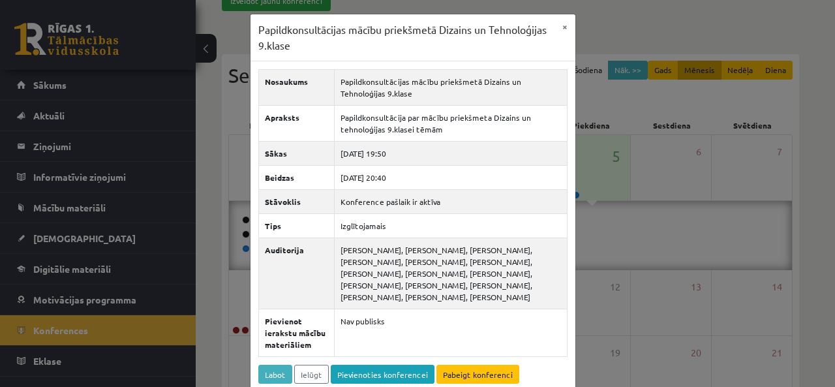 The image size is (835, 387). I want to click on a: Ielūgt, so click(311, 374).